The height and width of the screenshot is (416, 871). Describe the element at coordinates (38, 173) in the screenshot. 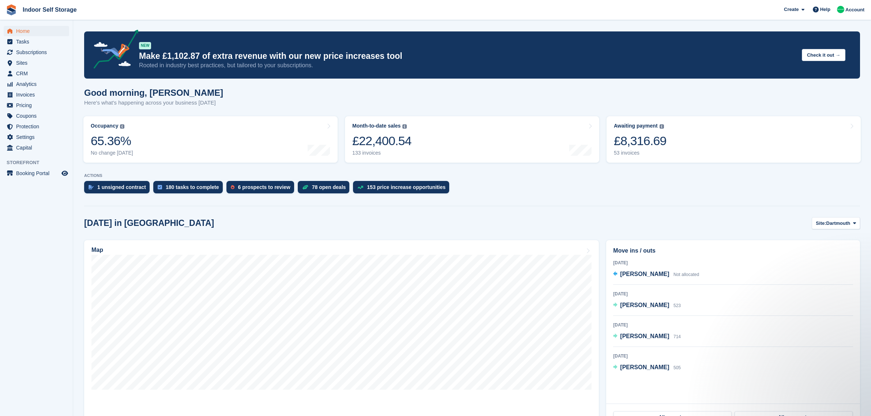

I see `span: Booking Portal` at that location.